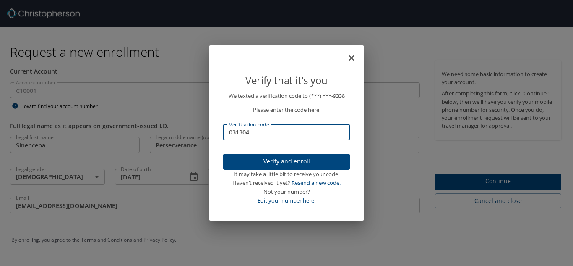 Image resolution: width=573 pixels, height=266 pixels. What do you see at coordinates (287, 174) in the screenshot?
I see `div: It may take a little bit to receive your code.` at bounding box center [287, 174].